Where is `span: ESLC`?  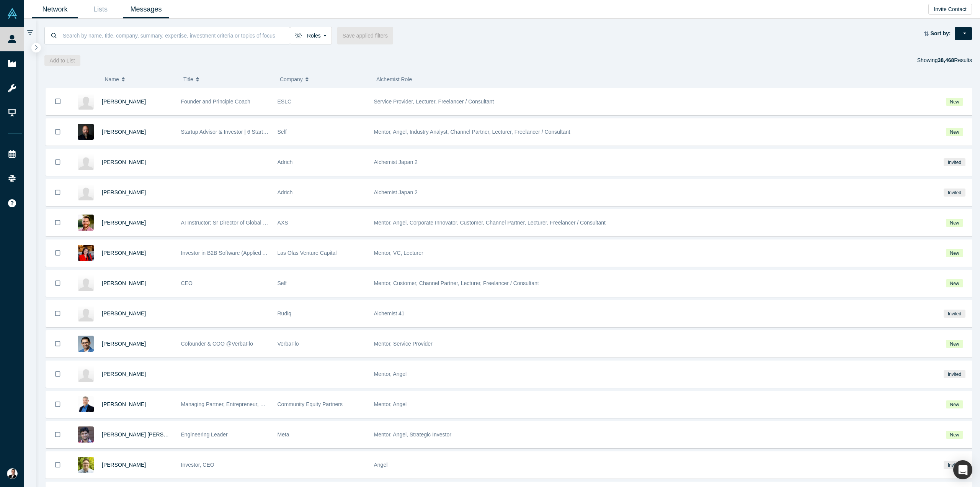 span: ESLC is located at coordinates (284, 102).